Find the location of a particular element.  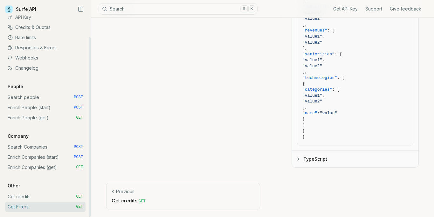

a: Enrich People (get) GET is located at coordinates (45, 118).